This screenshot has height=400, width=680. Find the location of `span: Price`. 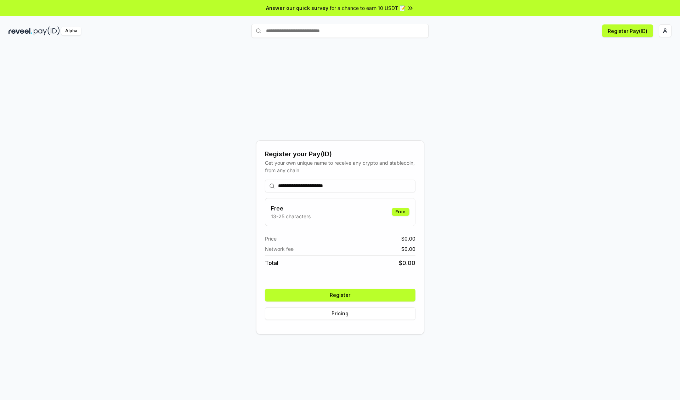

span: Price is located at coordinates (271, 239).